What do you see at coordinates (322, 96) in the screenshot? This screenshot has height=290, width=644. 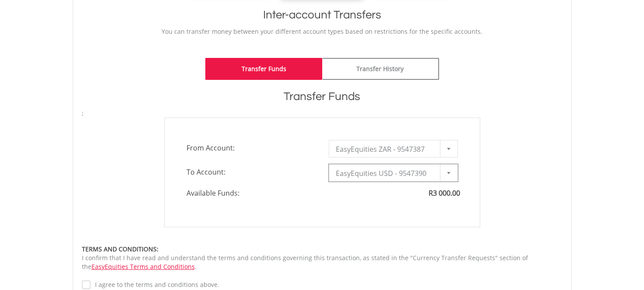 I see `h1: Transfer Funds` at bounding box center [322, 96].